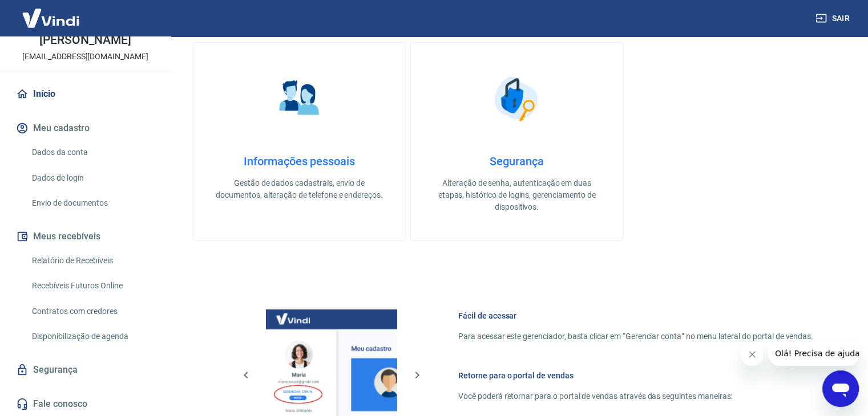 This screenshot has height=416, width=868. What do you see at coordinates (85, 128) in the screenshot?
I see `button: Meu cadastro` at bounding box center [85, 128].